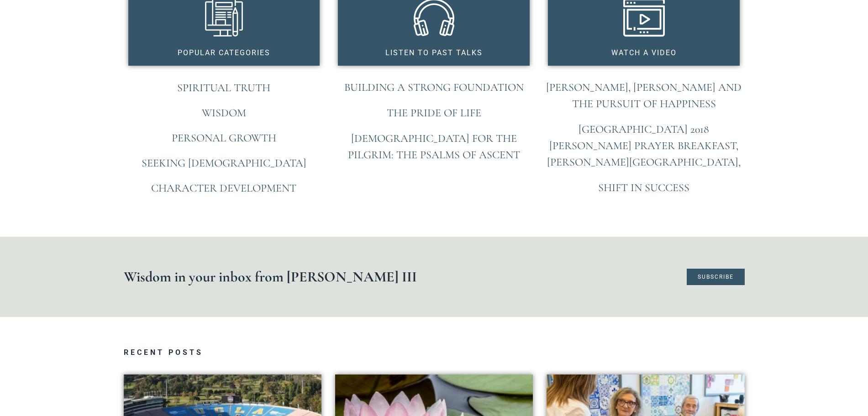  Describe the element at coordinates (434, 87) in the screenshot. I see `a: Building A Strong Foundation` at that location.